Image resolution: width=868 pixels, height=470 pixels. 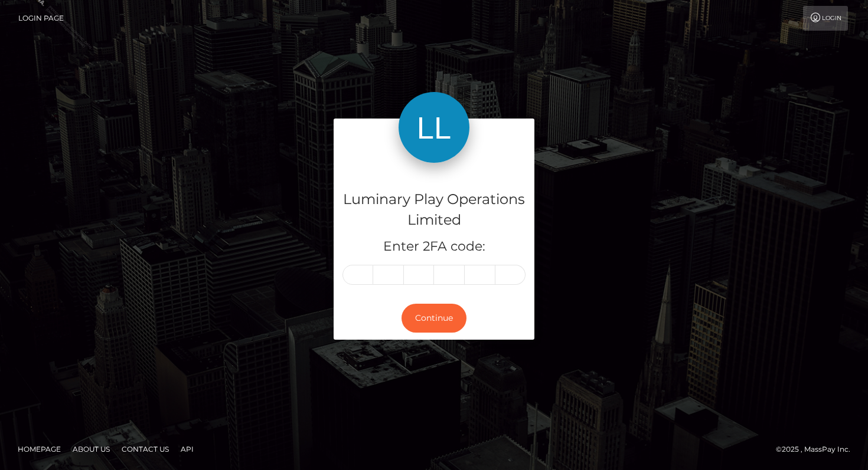 I want to click on h4: Luminary Play Operations Limited, so click(x=434, y=210).